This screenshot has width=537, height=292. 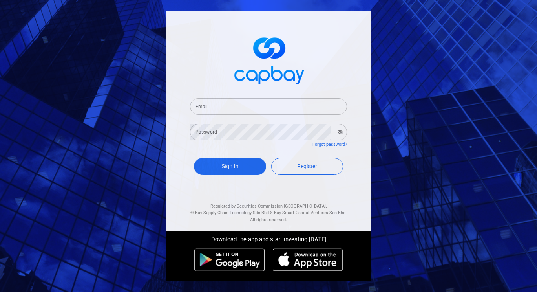 I want to click on a: Forgot password?, so click(x=330, y=144).